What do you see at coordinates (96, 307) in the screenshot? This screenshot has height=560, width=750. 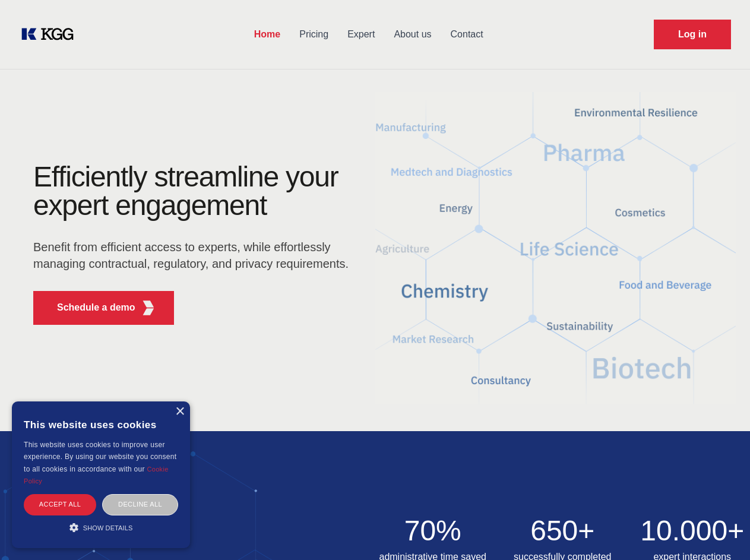 I see `p: Schedule a demo` at bounding box center [96, 307].